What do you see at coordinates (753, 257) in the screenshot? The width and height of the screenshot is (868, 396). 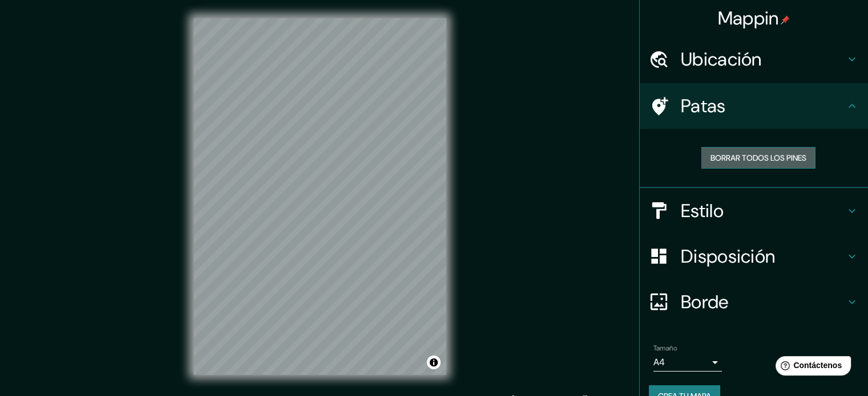 I see `div: Disposición` at bounding box center [753, 257].